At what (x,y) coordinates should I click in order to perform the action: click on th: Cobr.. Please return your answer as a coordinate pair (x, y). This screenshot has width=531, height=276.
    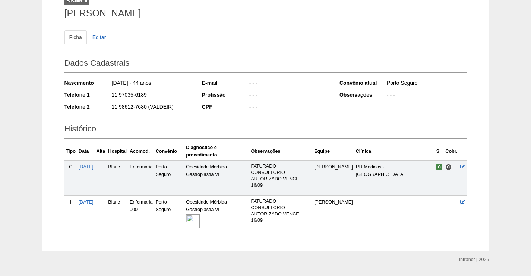
    Looking at the image, I should click on (452, 151).